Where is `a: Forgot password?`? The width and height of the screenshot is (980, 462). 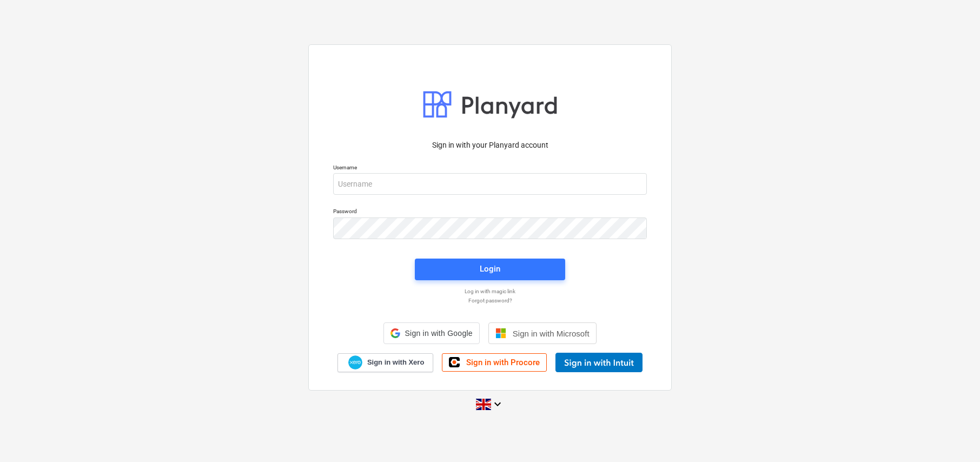 a: Forgot password? is located at coordinates (490, 300).